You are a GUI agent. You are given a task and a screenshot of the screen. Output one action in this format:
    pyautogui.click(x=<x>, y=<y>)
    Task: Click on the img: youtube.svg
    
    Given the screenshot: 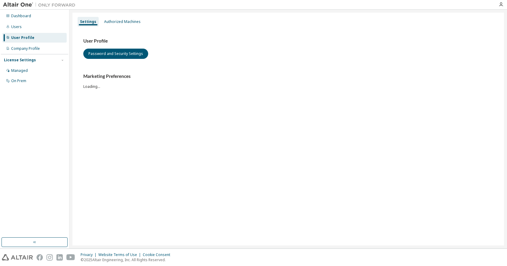 What is the action you would take?
    pyautogui.click(x=71, y=257)
    